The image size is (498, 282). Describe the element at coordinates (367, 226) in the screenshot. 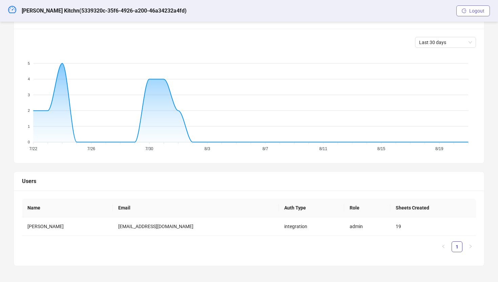

I see `td: admin` at that location.